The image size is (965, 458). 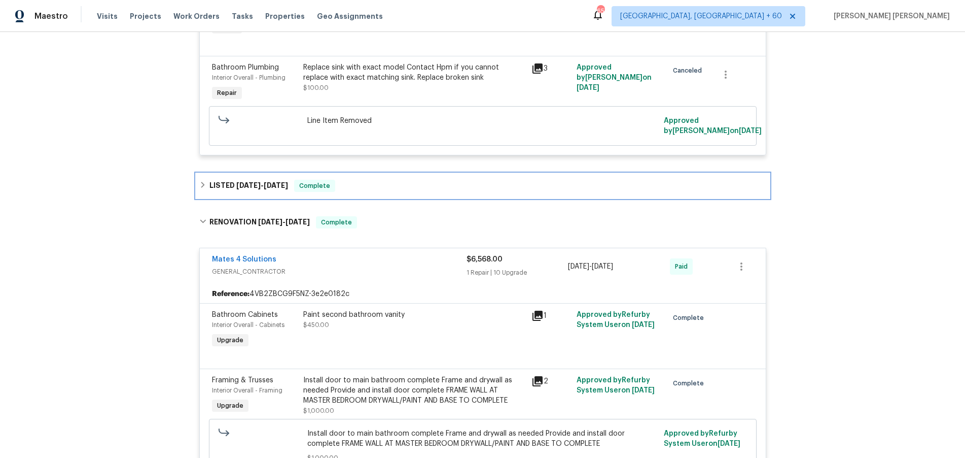 What do you see at coordinates (248, 325) in the screenshot?
I see `span: Interior Overall - Cabinets` at bounding box center [248, 325].